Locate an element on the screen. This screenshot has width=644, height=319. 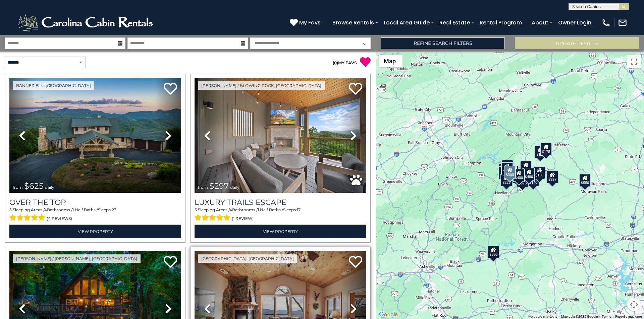
img: White-1-2.png is located at coordinates (86, 23).